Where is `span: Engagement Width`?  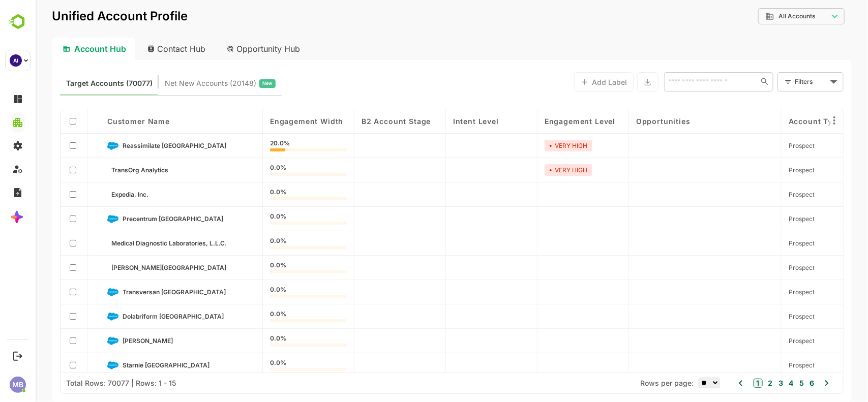 span: Engagement Width is located at coordinates (271, 121).